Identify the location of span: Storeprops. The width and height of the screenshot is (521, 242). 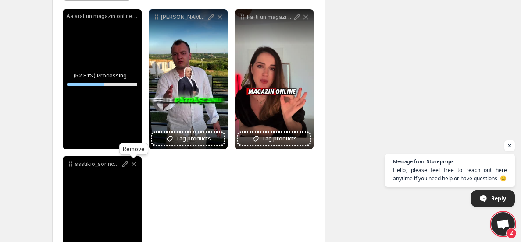
(440, 161).